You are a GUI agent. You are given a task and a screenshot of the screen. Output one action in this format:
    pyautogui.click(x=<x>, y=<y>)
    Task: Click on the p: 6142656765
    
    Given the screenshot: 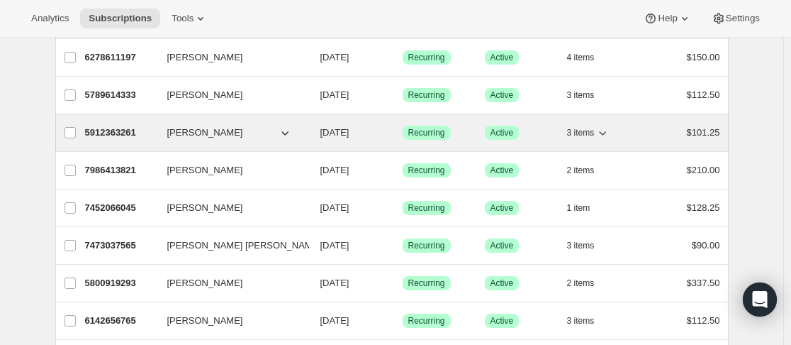 What is the action you would take?
    pyautogui.click(x=121, y=320)
    